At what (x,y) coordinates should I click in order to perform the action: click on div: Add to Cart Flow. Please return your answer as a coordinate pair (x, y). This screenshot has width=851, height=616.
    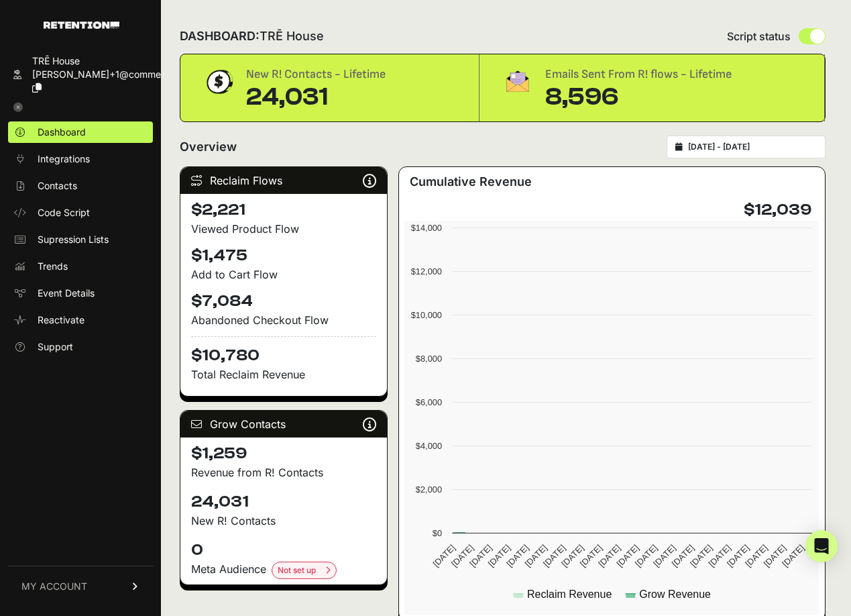
    Looking at the image, I should click on (284, 274).